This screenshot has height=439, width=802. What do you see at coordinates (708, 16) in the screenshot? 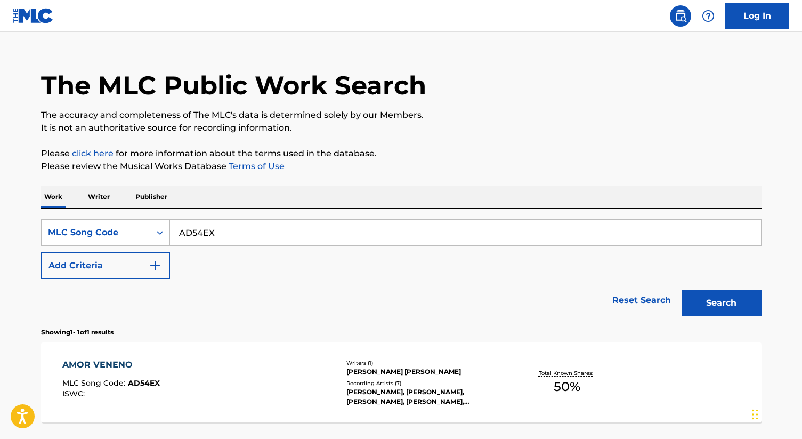
I see `img: help` at bounding box center [708, 16].